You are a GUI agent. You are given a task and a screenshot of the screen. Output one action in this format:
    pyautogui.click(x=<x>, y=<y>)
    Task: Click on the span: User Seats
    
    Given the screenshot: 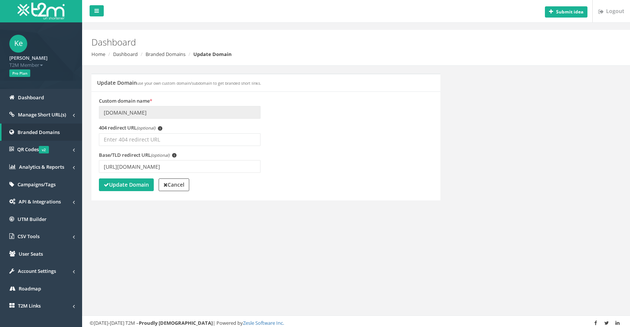 What is the action you would take?
    pyautogui.click(x=31, y=254)
    